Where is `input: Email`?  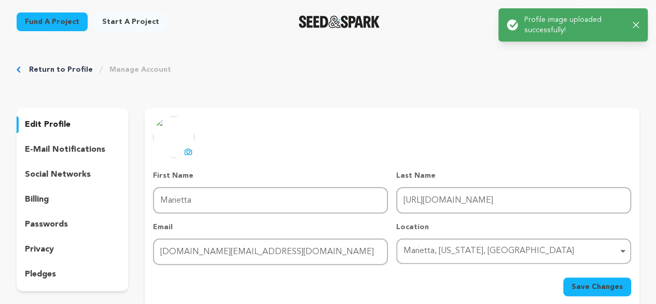
input: Email is located at coordinates (270, 251).